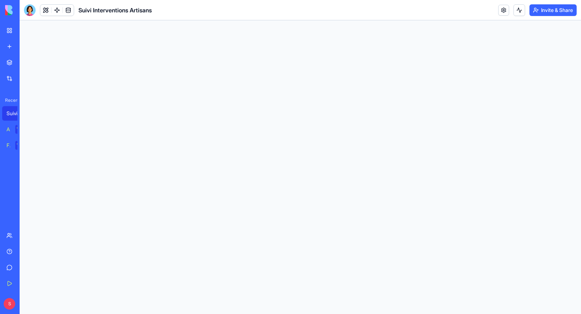 The image size is (581, 314). What do you see at coordinates (10, 100) in the screenshot?
I see `span: Recent` at bounding box center [10, 100].